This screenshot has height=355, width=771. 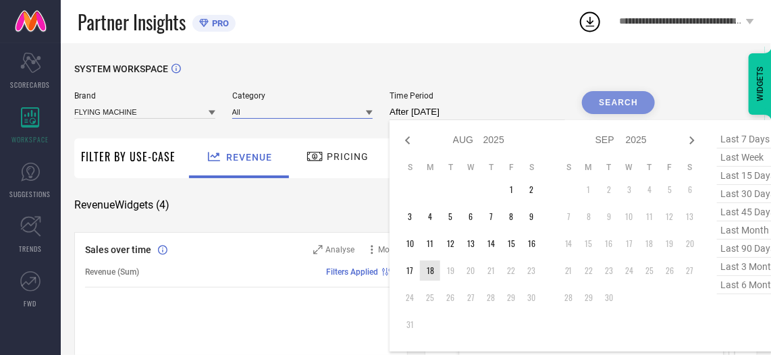 I want to click on td: Sun Aug 17 2025, so click(x=410, y=271).